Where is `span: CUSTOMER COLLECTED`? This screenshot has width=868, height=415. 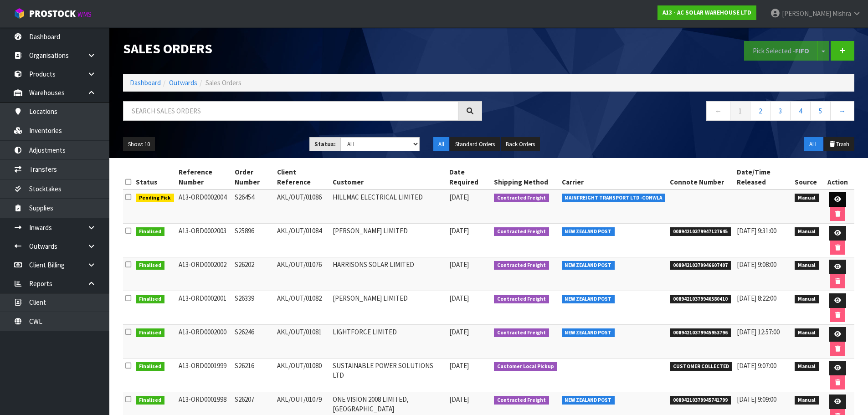
span: CUSTOMER COLLECTED is located at coordinates (701, 367).